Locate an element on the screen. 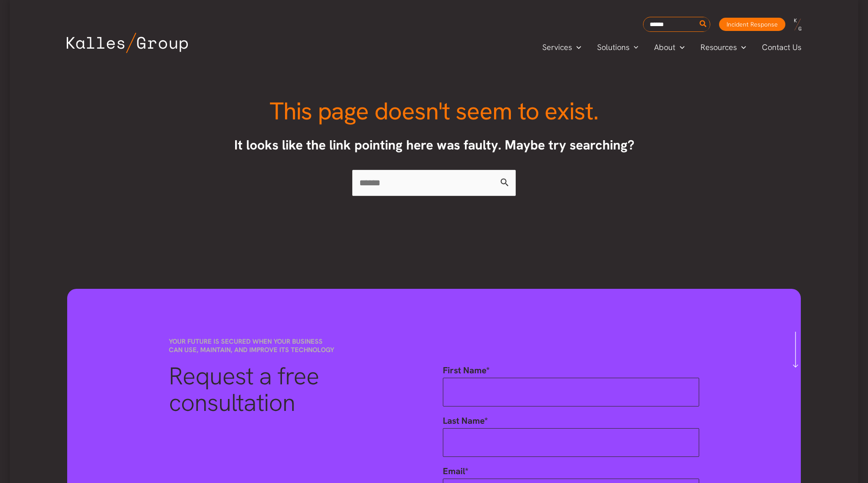 The image size is (868, 483). a: ServicesMenu Toggle is located at coordinates (562, 47).